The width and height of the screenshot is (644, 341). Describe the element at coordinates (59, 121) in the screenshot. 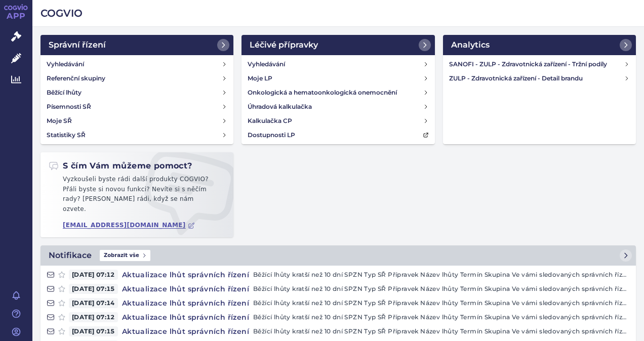

I see `h4: Moje SŘ` at that location.